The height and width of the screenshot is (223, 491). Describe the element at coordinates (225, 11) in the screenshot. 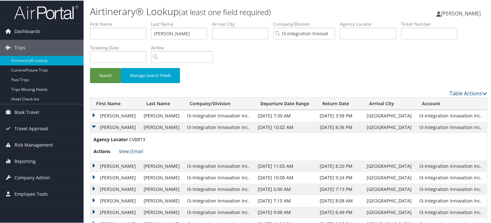

I see `small: (at least one field required)` at that location.